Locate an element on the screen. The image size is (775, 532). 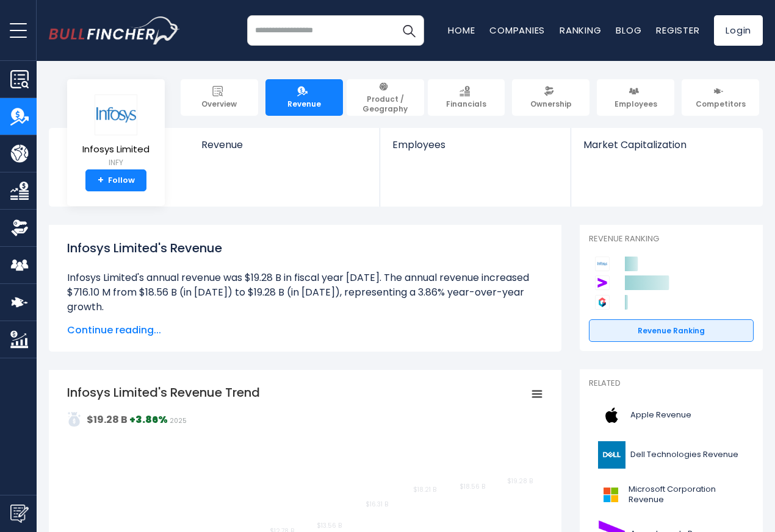
a: Blog is located at coordinates (628, 30).